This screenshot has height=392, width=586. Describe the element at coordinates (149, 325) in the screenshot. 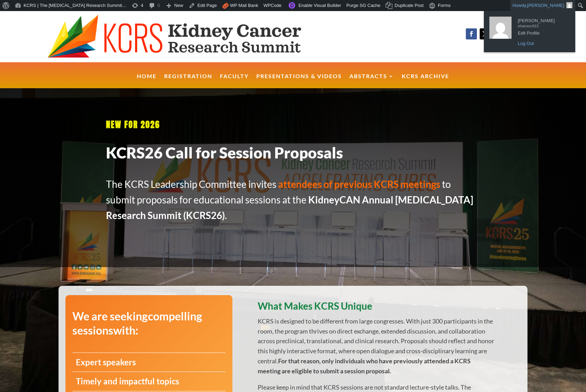

I see `h3: We are seeking with:` at that location.